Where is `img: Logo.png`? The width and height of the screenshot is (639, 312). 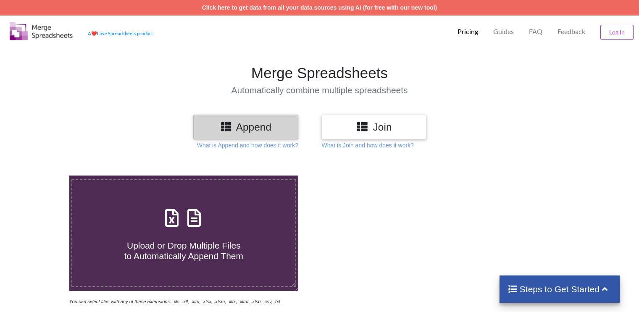 img: Logo.png is located at coordinates (41, 31).